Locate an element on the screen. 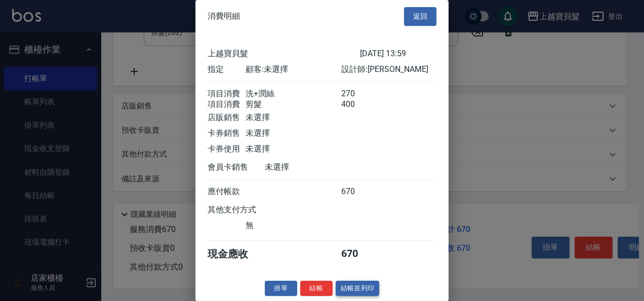 The width and height of the screenshot is (644, 301). div: 其他支付方式 is located at coordinates (246, 210).